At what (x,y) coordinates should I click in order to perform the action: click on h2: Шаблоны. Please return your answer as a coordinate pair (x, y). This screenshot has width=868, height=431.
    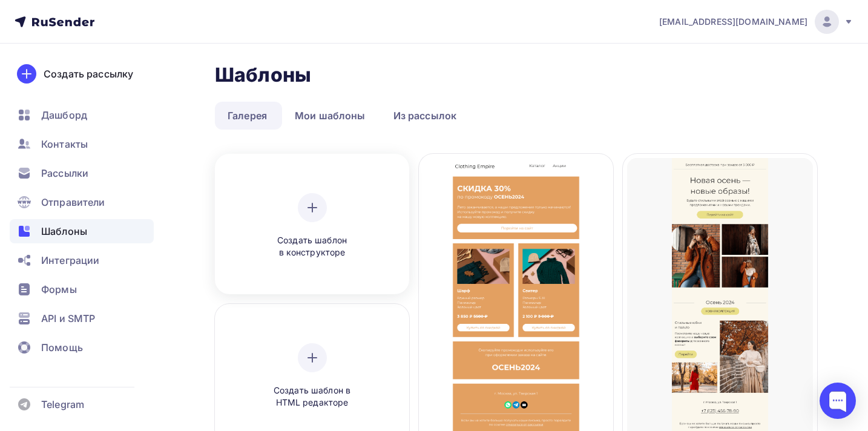
    Looking at the image, I should click on (263, 75).